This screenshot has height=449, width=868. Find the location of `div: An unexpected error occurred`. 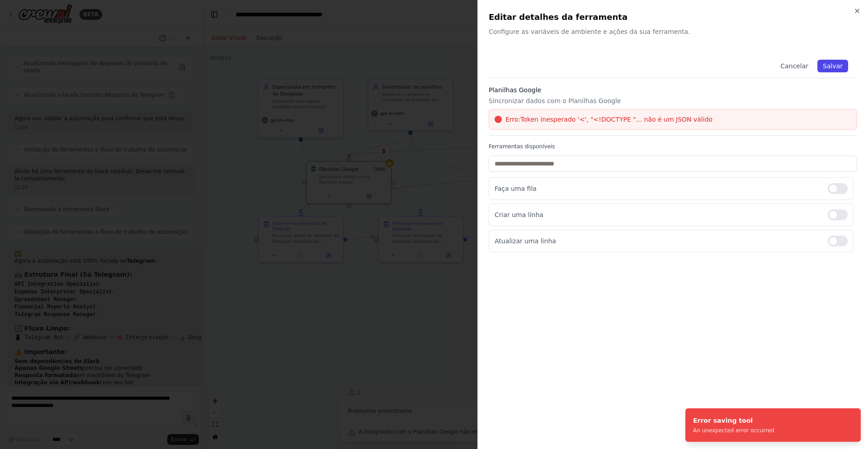

div: An unexpected error occurred is located at coordinates (734, 431).